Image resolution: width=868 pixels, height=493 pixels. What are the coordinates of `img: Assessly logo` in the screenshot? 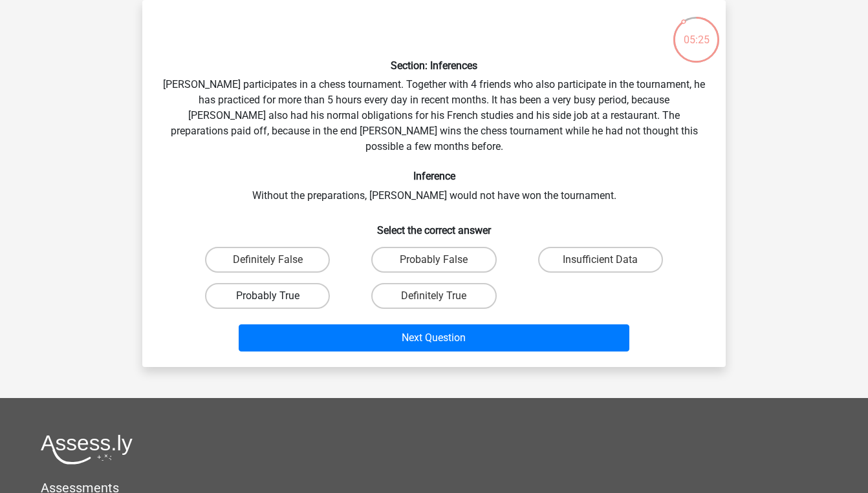 It's located at (87, 449).